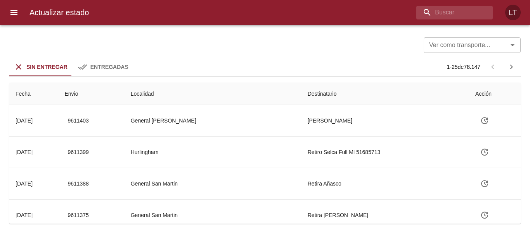 This screenshot has width=530, height=233. I want to click on span: Entregadas, so click(110, 67).